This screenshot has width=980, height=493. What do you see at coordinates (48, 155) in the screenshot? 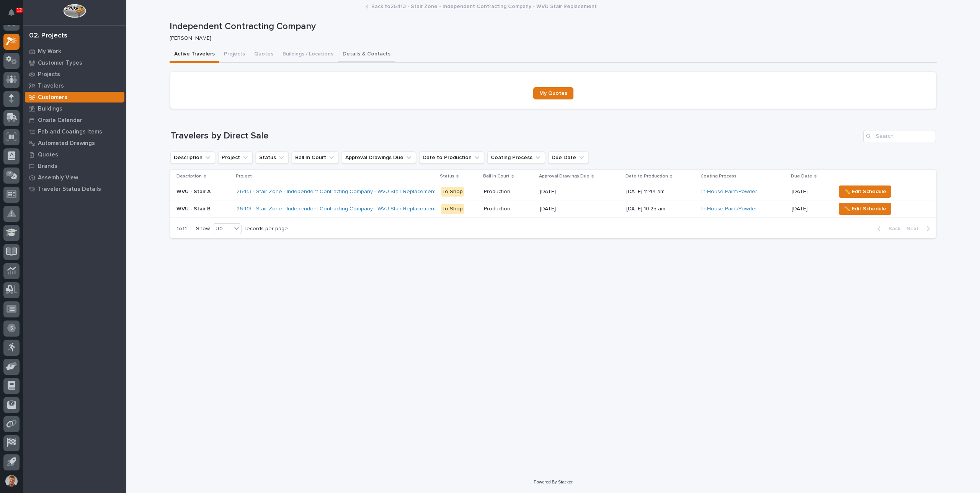
I see `p: Quotes` at bounding box center [48, 155].